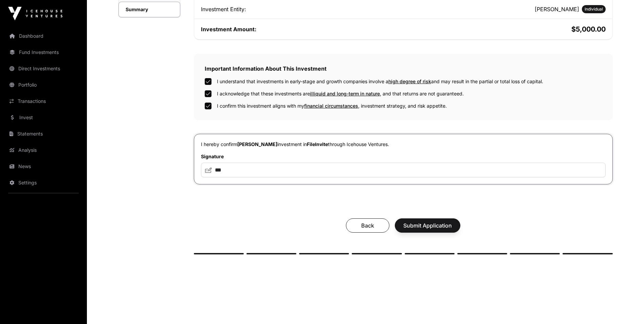  I want to click on a: Invest, so click(43, 118).